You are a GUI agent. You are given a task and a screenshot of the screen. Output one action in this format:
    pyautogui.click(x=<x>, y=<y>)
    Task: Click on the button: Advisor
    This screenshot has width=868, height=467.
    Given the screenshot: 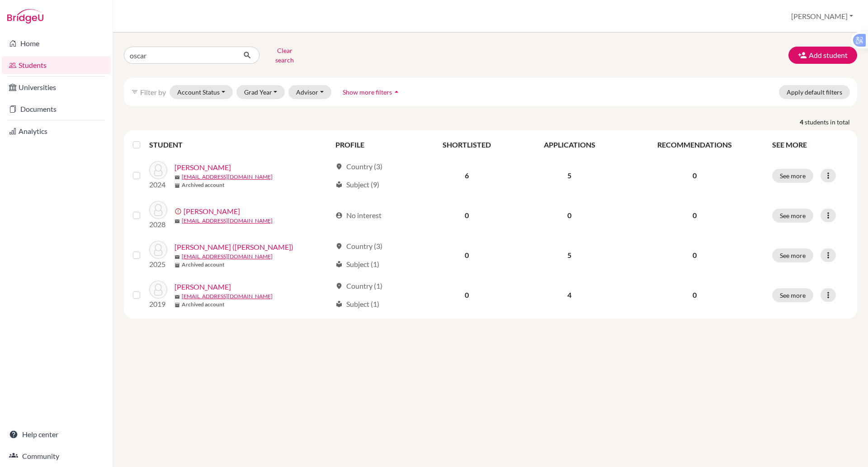 What is the action you would take?
    pyautogui.click(x=310, y=92)
    